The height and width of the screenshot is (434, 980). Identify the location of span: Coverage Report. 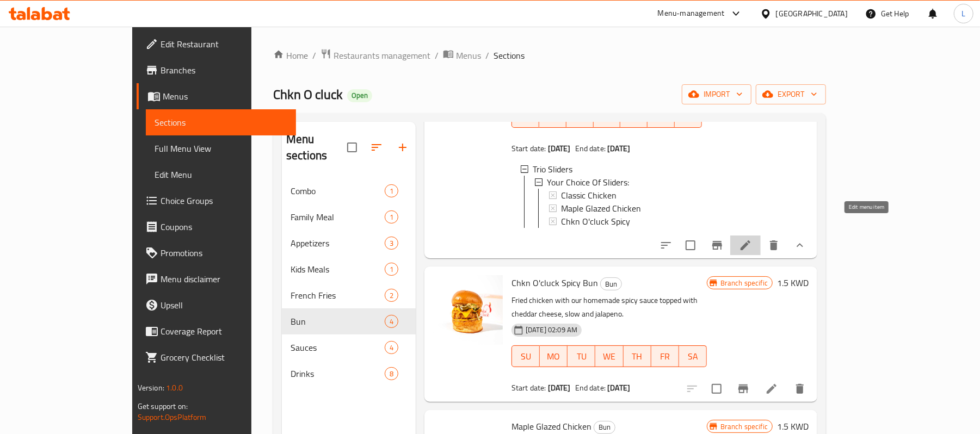
(224, 331).